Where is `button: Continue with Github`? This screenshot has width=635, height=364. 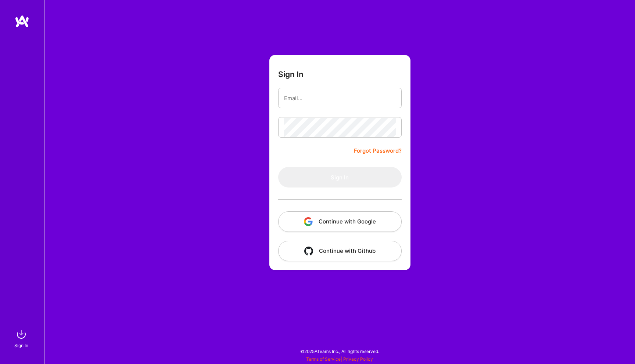 button: Continue with Github is located at coordinates (340, 251).